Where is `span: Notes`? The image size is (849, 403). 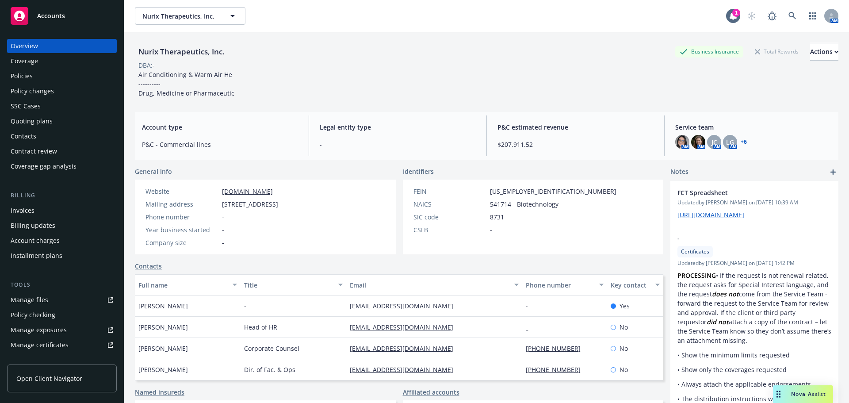
span: Notes is located at coordinates (679, 172).